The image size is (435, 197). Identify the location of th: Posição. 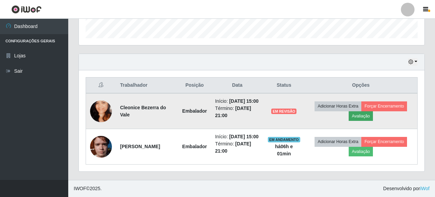
(194, 85).